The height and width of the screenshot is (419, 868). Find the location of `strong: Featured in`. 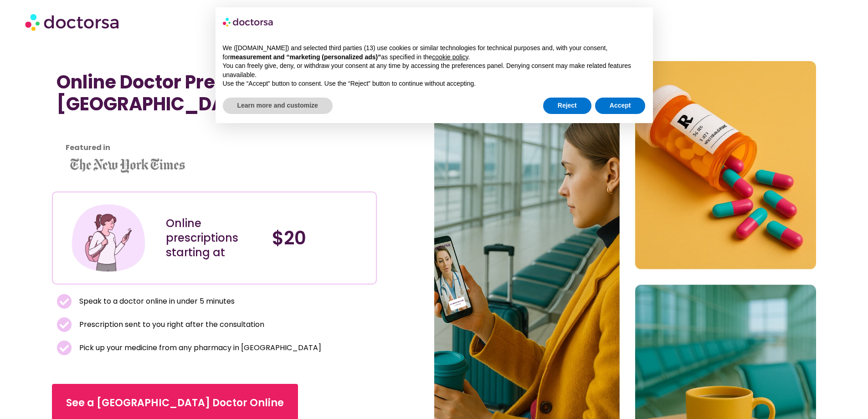

strong: Featured in is located at coordinates (88, 147).